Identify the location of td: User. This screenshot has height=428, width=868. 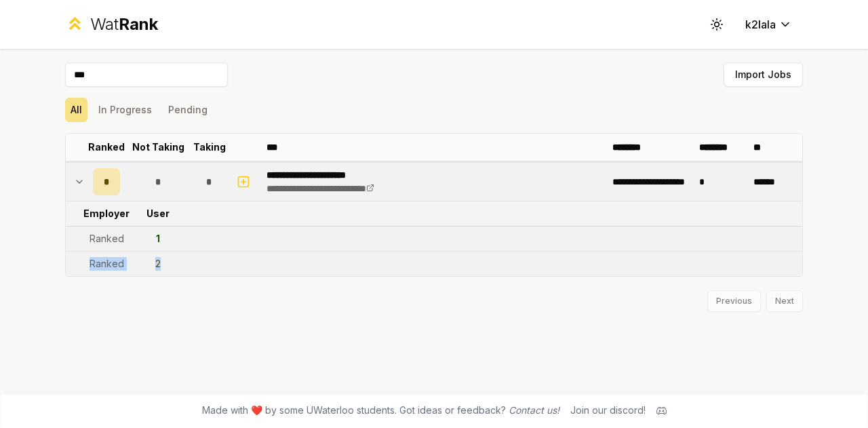
(158, 214).